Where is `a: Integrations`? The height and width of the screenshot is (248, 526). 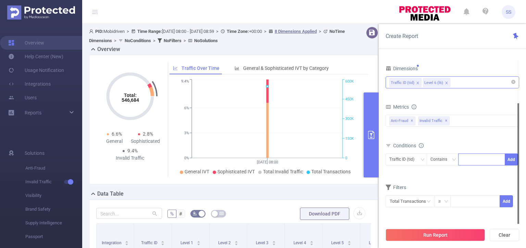
a: Integrations is located at coordinates (29, 84).